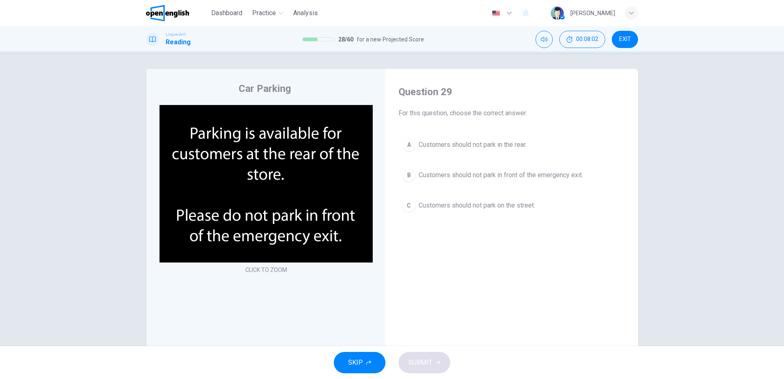  Describe the element at coordinates (625, 39) in the screenshot. I see `button: EXIT` at that location.